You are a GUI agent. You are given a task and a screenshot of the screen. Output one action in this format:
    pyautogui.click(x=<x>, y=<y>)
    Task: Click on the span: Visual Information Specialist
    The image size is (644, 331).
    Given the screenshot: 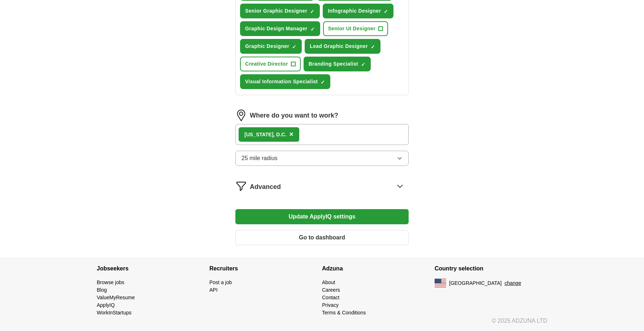 What is the action you would take?
    pyautogui.click(x=281, y=81)
    